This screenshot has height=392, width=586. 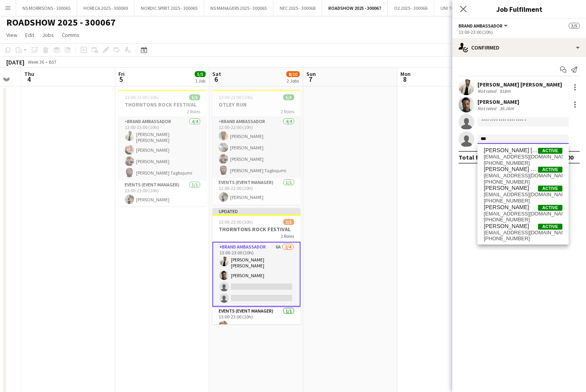 What do you see at coordinates (523, 201) in the screenshot?
I see `span: +447825983443` at bounding box center [523, 201].